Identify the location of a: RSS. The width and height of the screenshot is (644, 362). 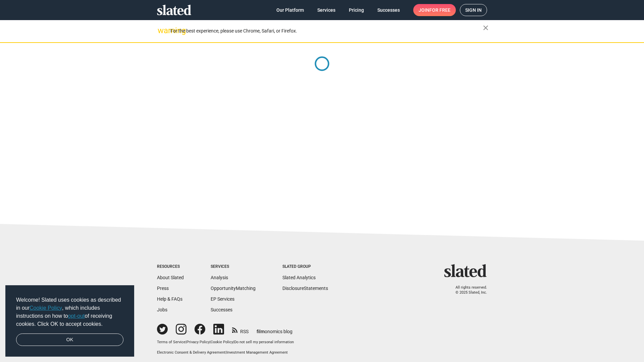
(240, 329).